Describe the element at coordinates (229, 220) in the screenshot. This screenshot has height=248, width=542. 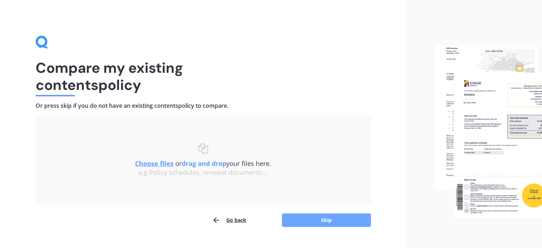
I see `button: Go back` at that location.